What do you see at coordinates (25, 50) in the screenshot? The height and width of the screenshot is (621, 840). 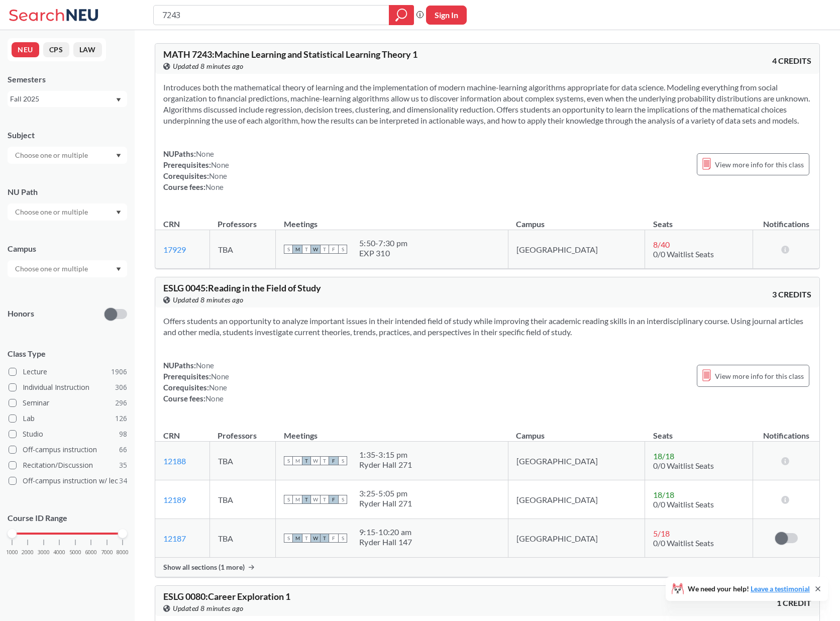 I see `button: NEU` at bounding box center [25, 50].